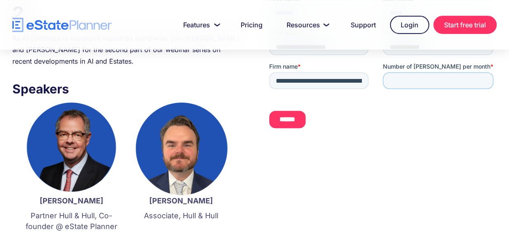 The height and width of the screenshot is (234, 509). I want to click on a: Support, so click(363, 25).